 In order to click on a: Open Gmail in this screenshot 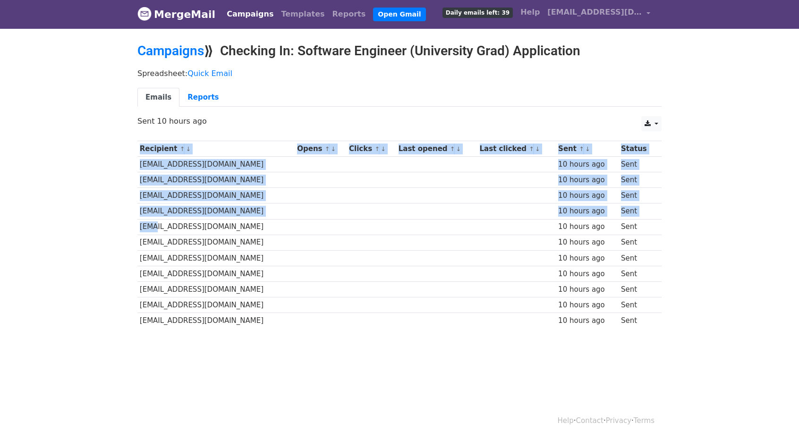, I will do `click(399, 14)`.